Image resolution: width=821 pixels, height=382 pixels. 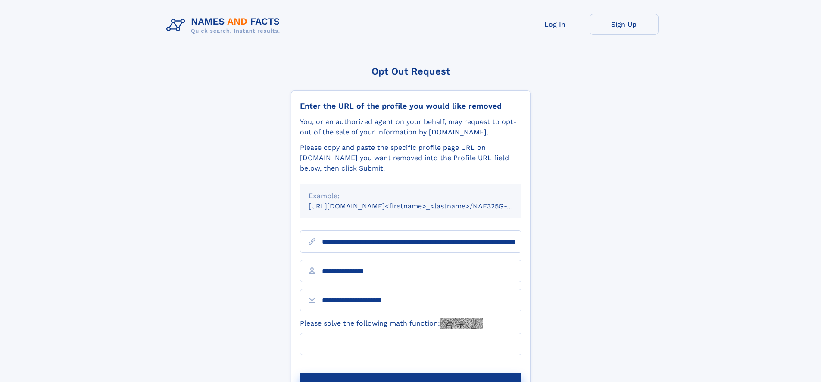 I want to click on div: Opt Out Request, so click(x=411, y=71).